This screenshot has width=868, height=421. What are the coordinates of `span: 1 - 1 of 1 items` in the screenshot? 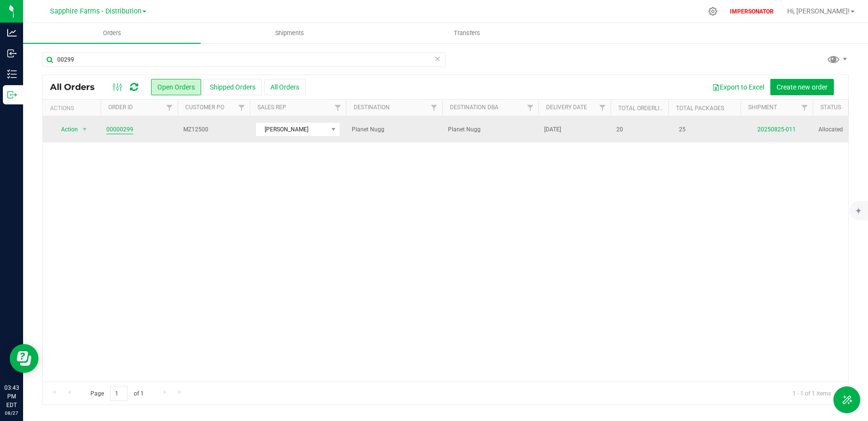 It's located at (812, 393).